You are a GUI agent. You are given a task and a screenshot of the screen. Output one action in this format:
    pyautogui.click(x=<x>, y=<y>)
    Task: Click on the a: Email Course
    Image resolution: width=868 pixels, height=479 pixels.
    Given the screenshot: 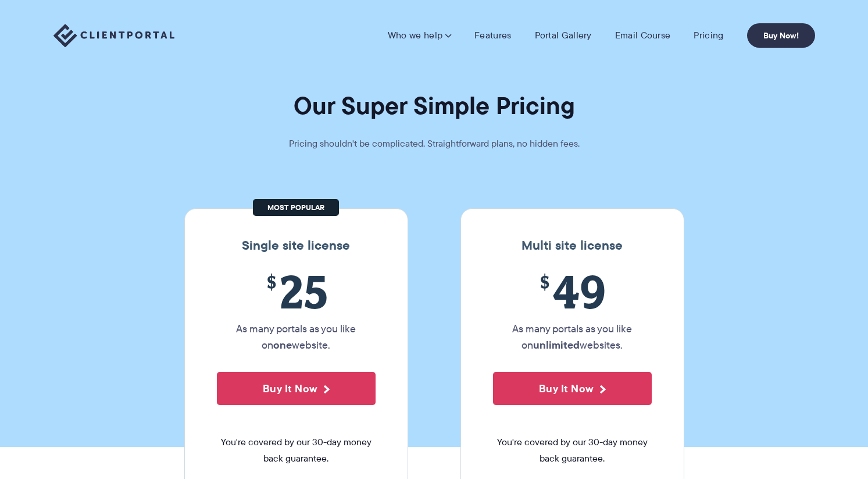 What is the action you would take?
    pyautogui.click(x=644, y=35)
    